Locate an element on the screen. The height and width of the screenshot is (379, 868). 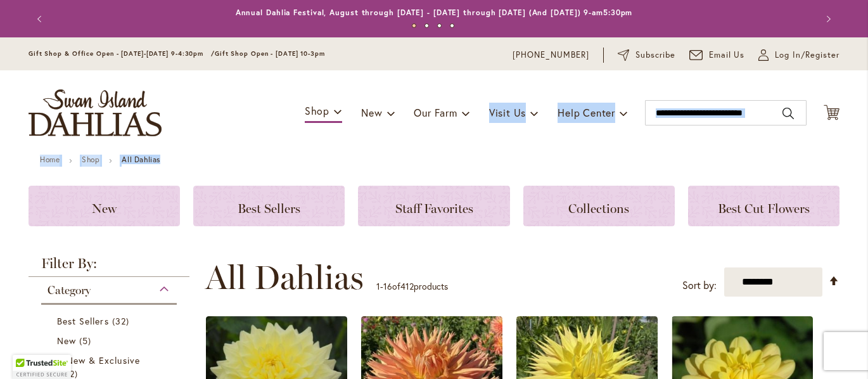
span: 32 is located at coordinates (122, 321).